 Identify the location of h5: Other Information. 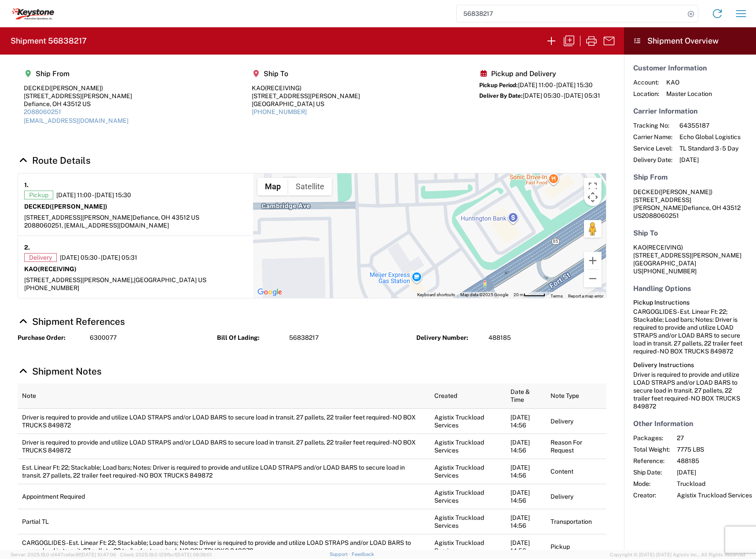
(690, 423).